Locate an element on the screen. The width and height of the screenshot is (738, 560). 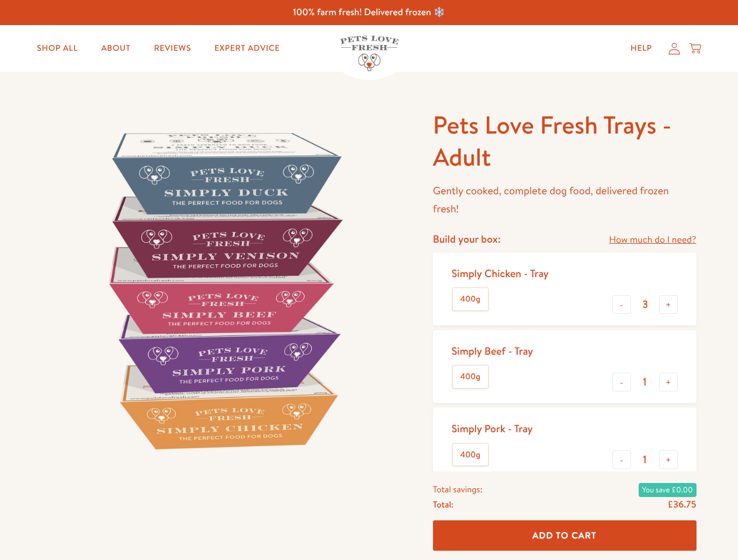
div: Simply Pork - Tray is located at coordinates (492, 428).